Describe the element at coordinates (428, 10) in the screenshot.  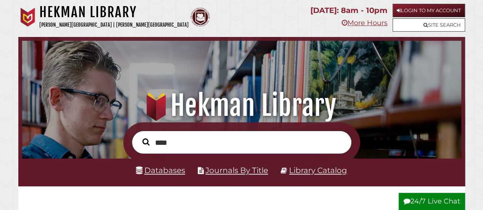
I see `a: Login to My Account` at that location.